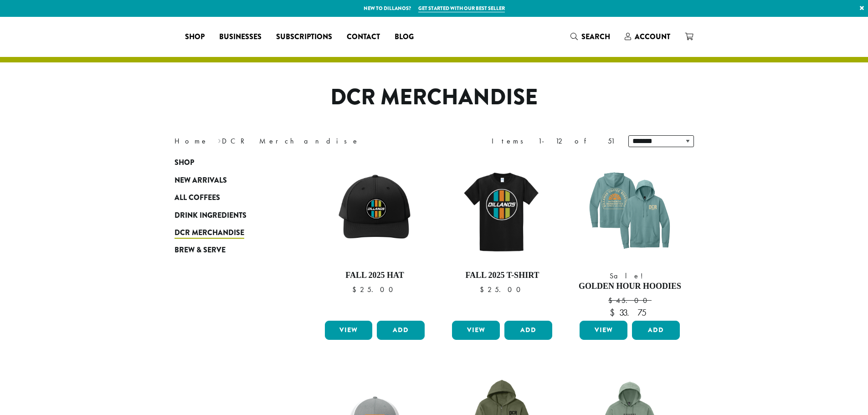  Describe the element at coordinates (200, 181) in the screenshot. I see `span: New Arrivals` at that location.